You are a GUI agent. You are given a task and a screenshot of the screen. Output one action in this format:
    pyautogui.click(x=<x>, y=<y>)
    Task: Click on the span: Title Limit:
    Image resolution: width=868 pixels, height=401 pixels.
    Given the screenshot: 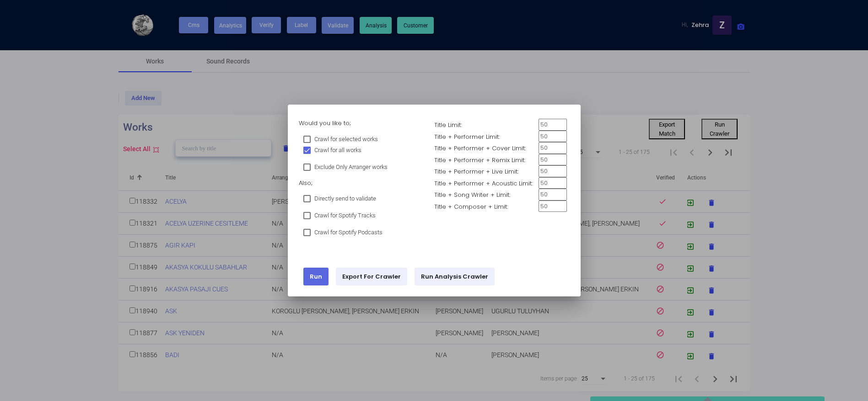 What is the action you would take?
    pyautogui.click(x=448, y=125)
    